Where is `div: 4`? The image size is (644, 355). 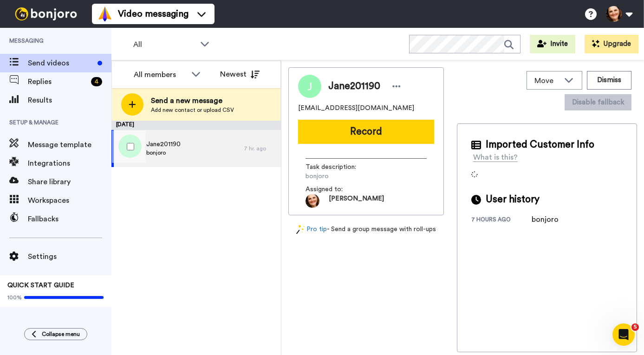 div: 4 is located at coordinates (96, 82).